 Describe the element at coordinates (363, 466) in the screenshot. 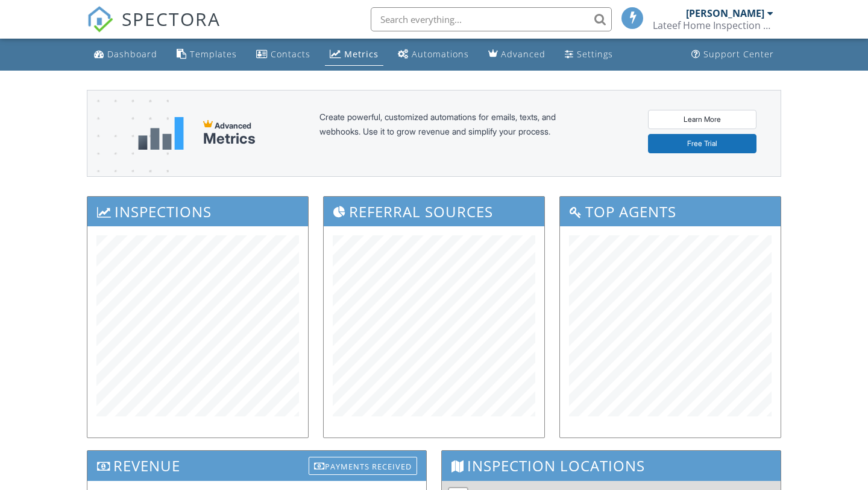

I see `div: Payments Received` at that location.